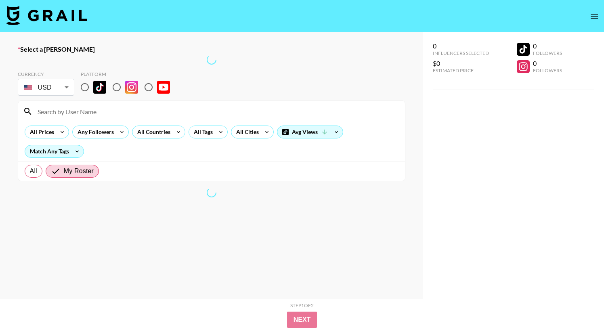  What do you see at coordinates (202, 132) in the screenshot?
I see `div: All Tags` at bounding box center [202, 132].